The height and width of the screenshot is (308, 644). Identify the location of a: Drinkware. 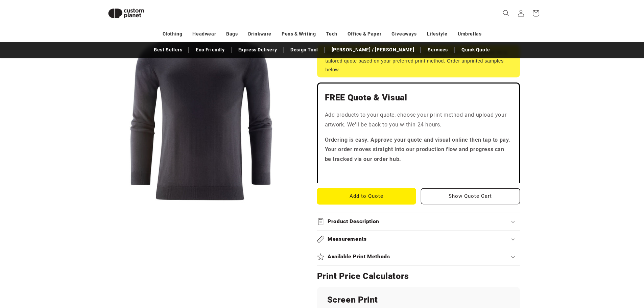
(260, 34).